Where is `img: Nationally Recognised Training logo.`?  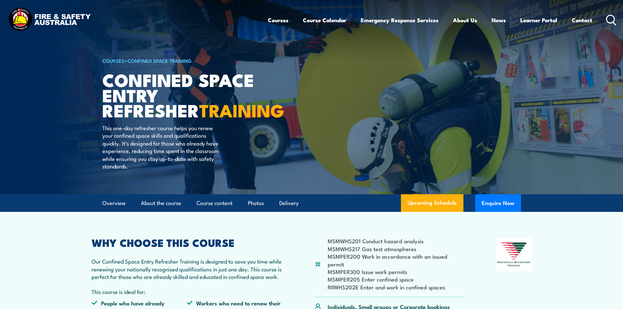
img: Nationally Recognised Training logo. is located at coordinates (514, 255).